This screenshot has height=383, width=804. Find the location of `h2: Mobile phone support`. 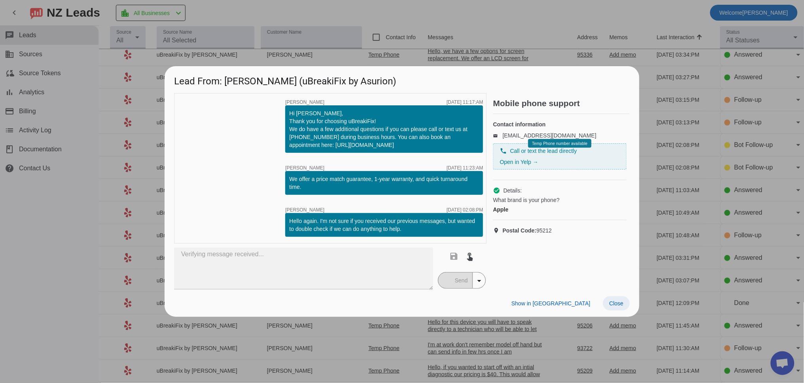

h2: Mobile phone support is located at coordinates (562, 103).